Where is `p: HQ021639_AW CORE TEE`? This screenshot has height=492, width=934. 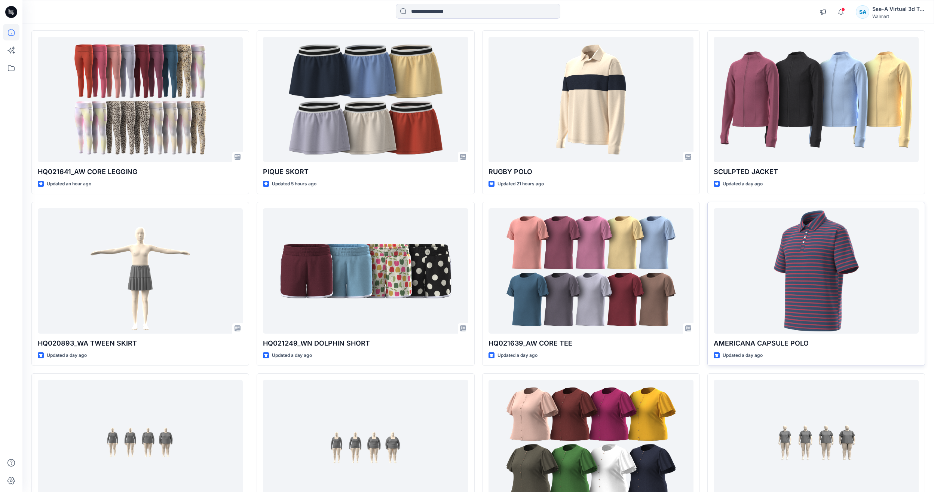
p: HQ021639_AW CORE TEE is located at coordinates (591, 343).